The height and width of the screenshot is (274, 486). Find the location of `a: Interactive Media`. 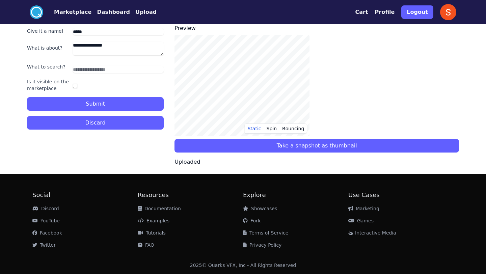

a: Interactive Media is located at coordinates (373, 233).